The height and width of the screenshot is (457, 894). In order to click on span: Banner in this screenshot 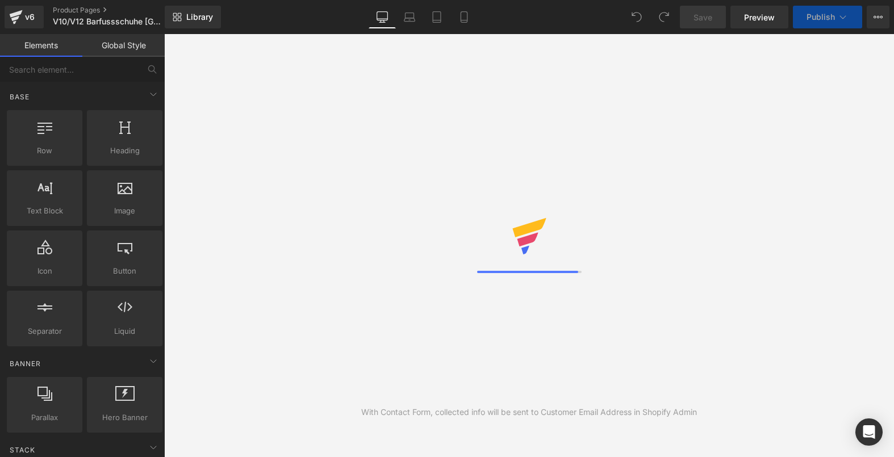, I will do `click(25, 364)`.